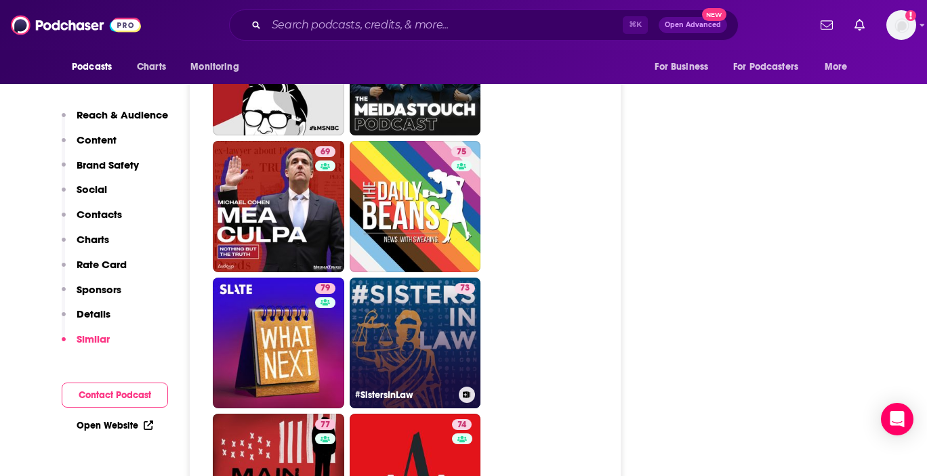 The width and height of the screenshot is (927, 476). What do you see at coordinates (404, 395) in the screenshot?
I see `h3: #SistersInLaw` at bounding box center [404, 395].